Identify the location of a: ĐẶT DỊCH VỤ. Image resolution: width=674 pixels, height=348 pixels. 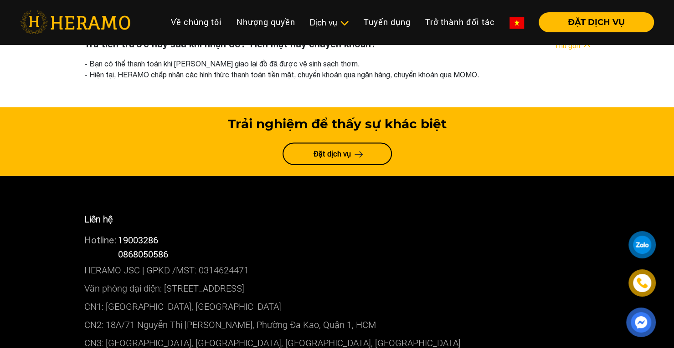
(592, 22).